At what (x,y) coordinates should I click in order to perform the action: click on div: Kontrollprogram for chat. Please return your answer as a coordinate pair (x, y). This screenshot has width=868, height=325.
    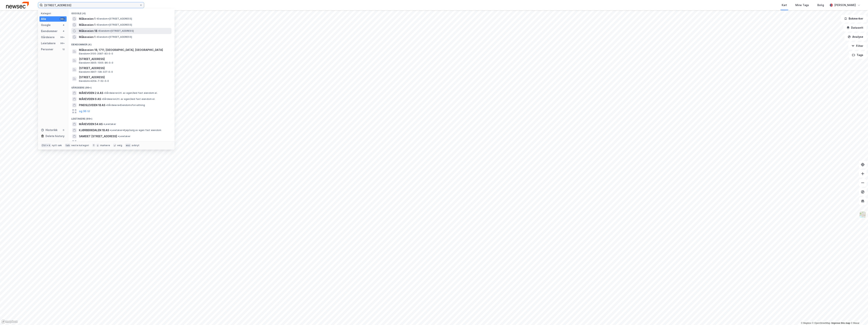
    Looking at the image, I should click on (858, 316).